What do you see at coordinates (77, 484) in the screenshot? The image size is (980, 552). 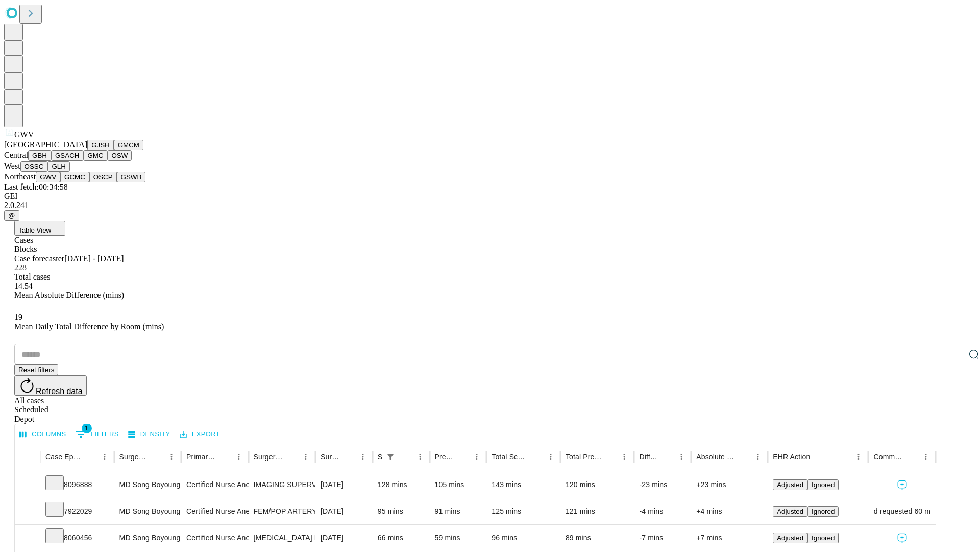 I see `div: 8096888` at bounding box center [77, 484].